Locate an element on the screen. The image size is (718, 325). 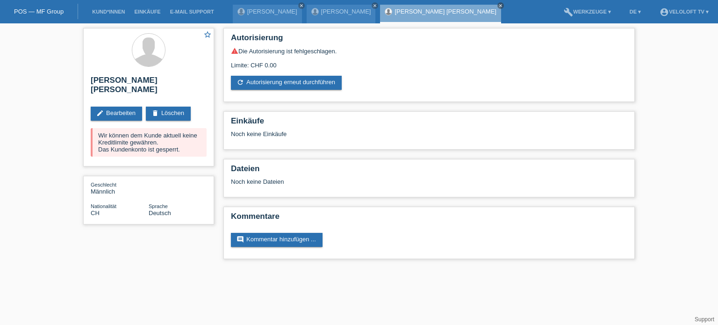
span: Sprache is located at coordinates (158, 206).